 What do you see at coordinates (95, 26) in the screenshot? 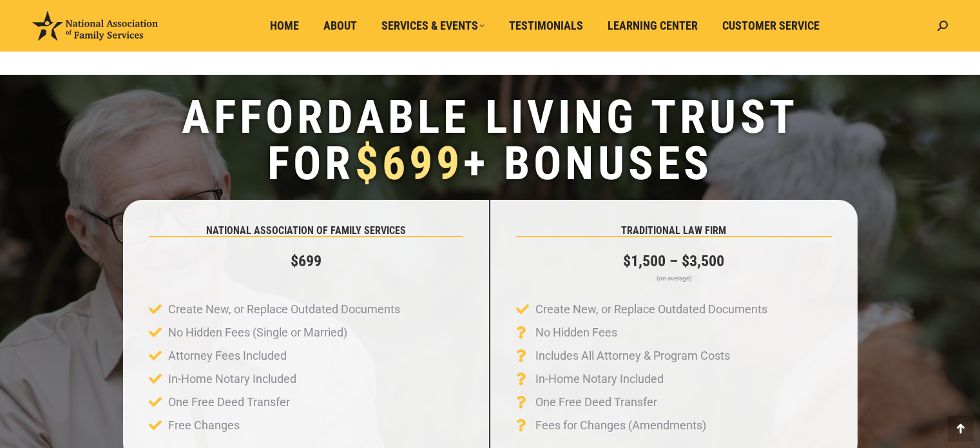
I see `img: National Association of Family Services` at bounding box center [95, 26].